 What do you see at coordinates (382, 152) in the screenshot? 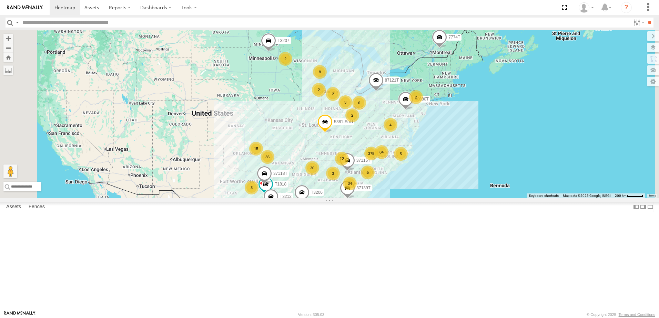
I see `div: 84` at bounding box center [382, 152].